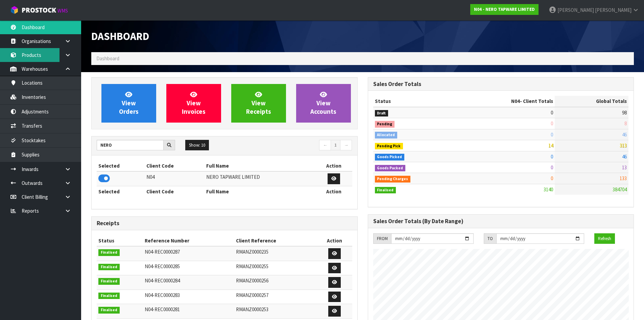 Image resolution: width=644 pixels, height=320 pixels. Describe the element at coordinates (389, 146) in the screenshot. I see `span: Pending Pick` at that location.